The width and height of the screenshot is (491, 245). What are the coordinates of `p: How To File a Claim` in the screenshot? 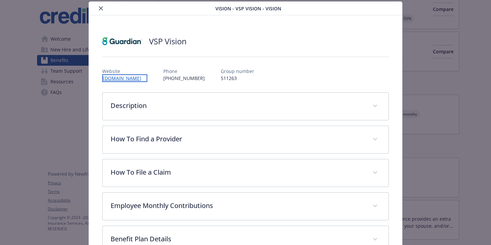 It's located at (237, 173).